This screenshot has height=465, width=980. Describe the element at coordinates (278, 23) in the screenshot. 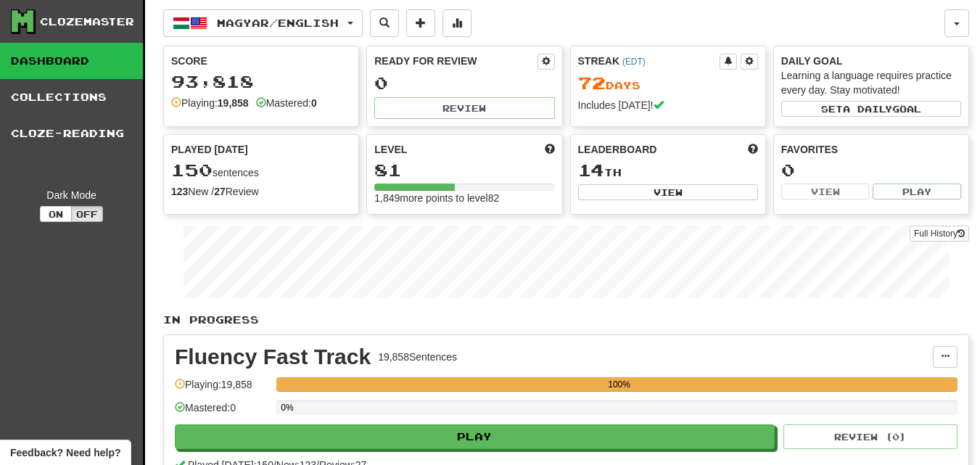

I see `span: Magyar / English` at that location.